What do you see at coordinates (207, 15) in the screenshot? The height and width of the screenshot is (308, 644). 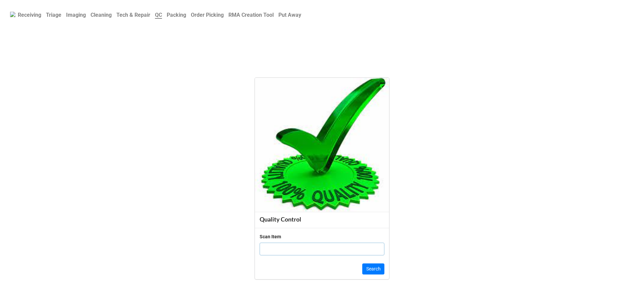 I see `b: Order Picking` at bounding box center [207, 15].